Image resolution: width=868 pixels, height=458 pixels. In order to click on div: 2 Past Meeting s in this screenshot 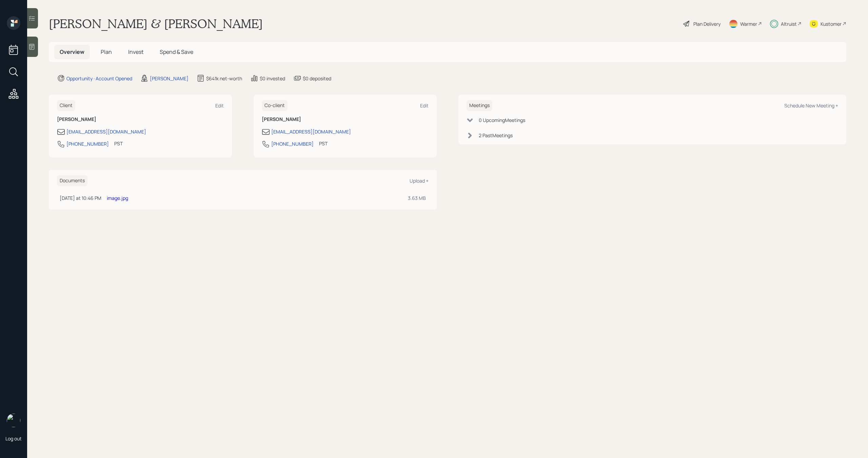, I will do `click(496, 135)`.